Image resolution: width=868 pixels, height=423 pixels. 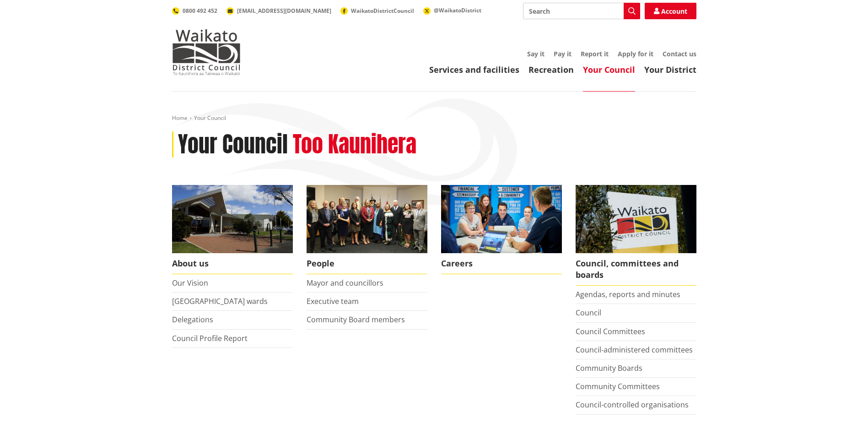 What do you see at coordinates (474, 70) in the screenshot?
I see `a: Services and facilities` at bounding box center [474, 70].